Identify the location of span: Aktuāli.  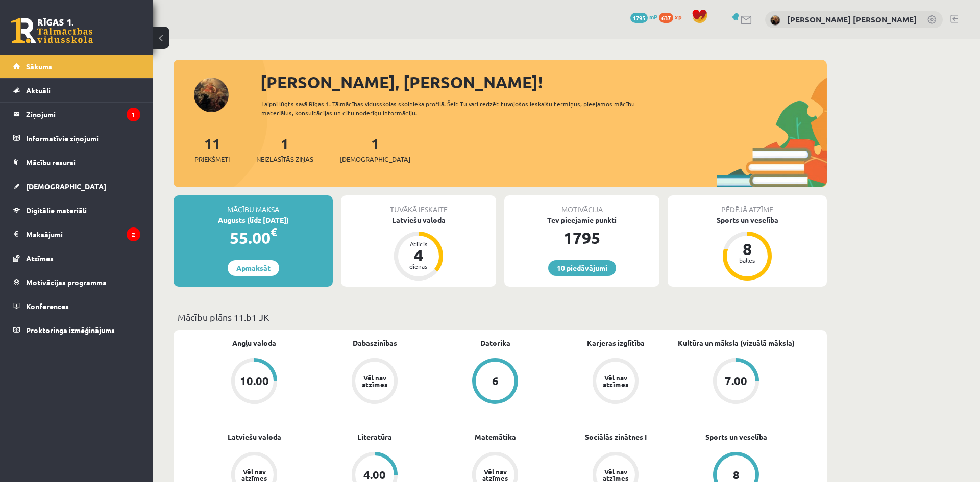
(38, 90).